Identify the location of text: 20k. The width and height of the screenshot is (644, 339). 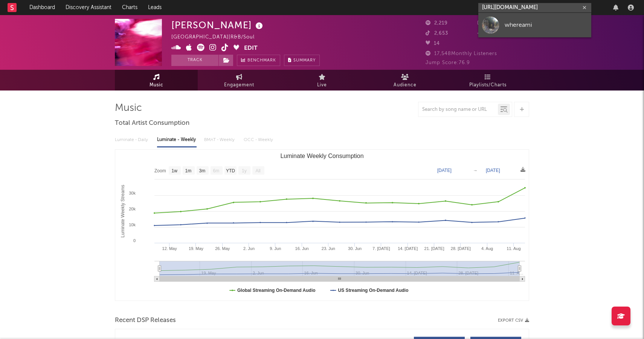
(132, 209).